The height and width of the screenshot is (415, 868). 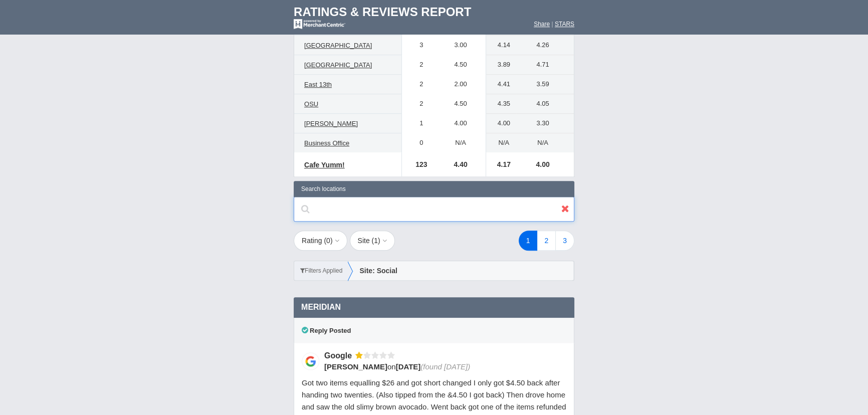 I want to click on img: mc-powered-by-logo-white-103.png, so click(x=319, y=24).